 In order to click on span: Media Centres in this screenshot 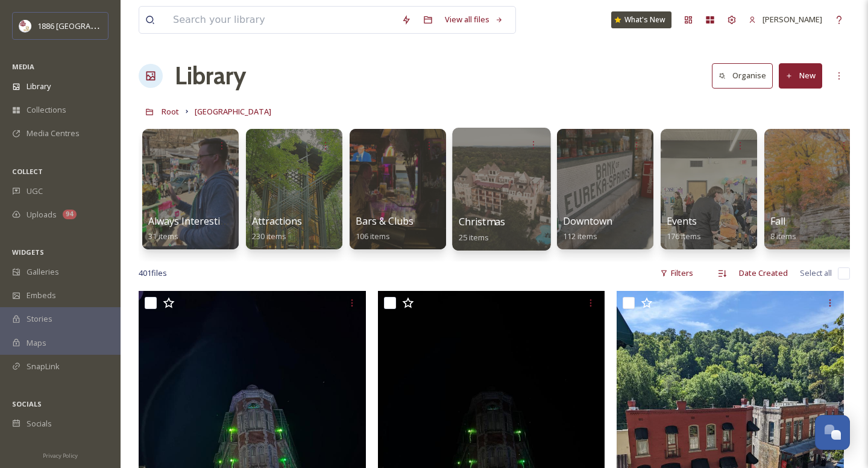, I will do `click(53, 133)`.